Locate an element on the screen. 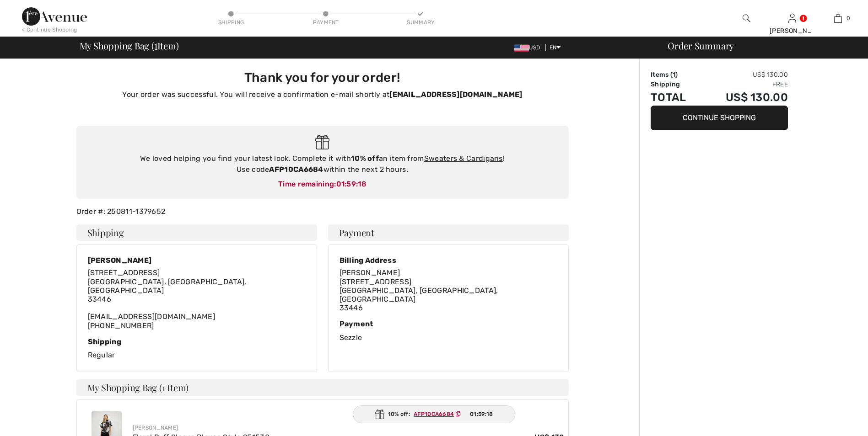 The image size is (868, 436). img: US Dollar is located at coordinates (522, 48).